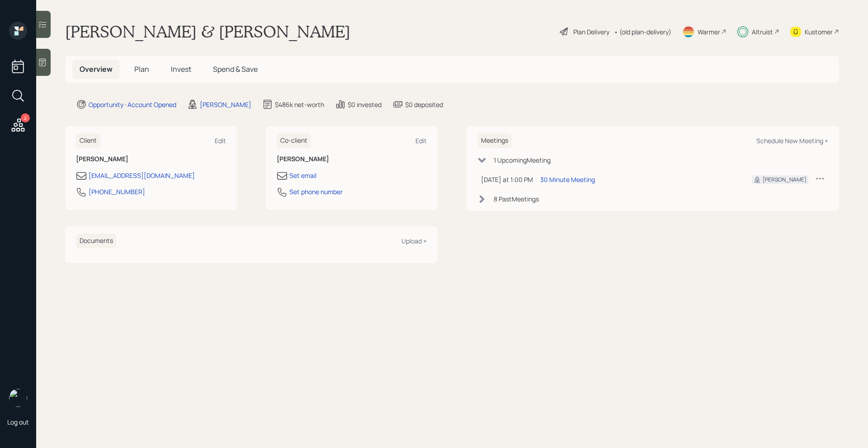 The height and width of the screenshot is (448, 868). What do you see at coordinates (414, 241) in the screenshot?
I see `div: Upload +` at bounding box center [414, 241].